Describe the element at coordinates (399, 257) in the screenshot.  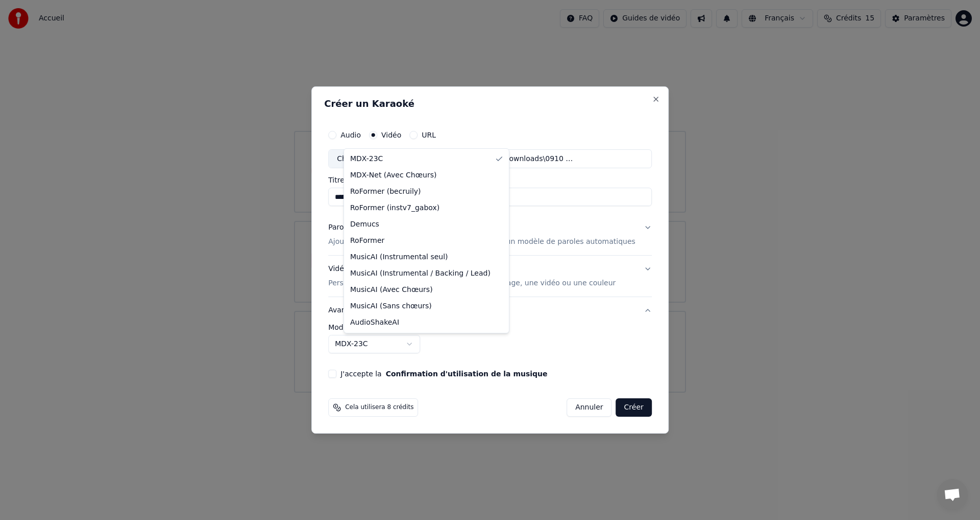
I see `span: MusicAI (Instrumental seul)` at that location.